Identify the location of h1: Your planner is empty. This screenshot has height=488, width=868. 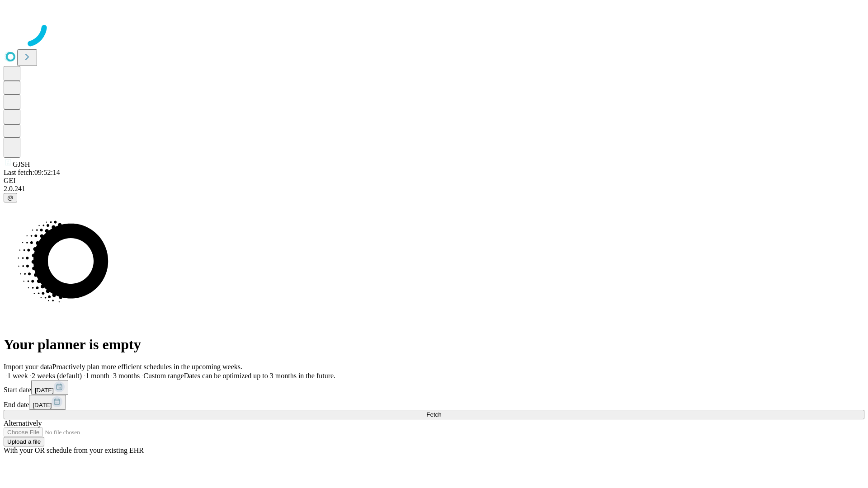
(434, 344).